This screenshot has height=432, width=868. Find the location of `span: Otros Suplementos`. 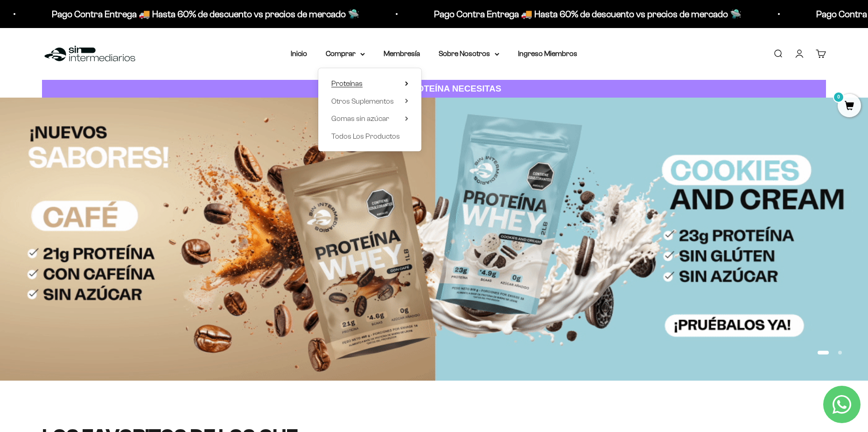

span: Otros Suplementos is located at coordinates (363, 101).